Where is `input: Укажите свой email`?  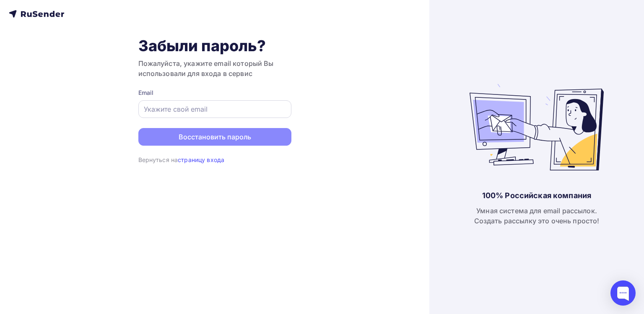
input: Укажите свой email is located at coordinates (215, 109).